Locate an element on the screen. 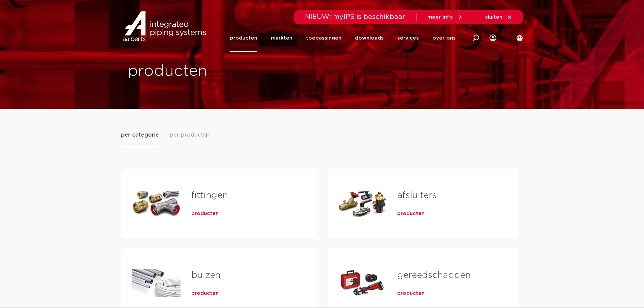  a: sluiten is located at coordinates (499, 18).